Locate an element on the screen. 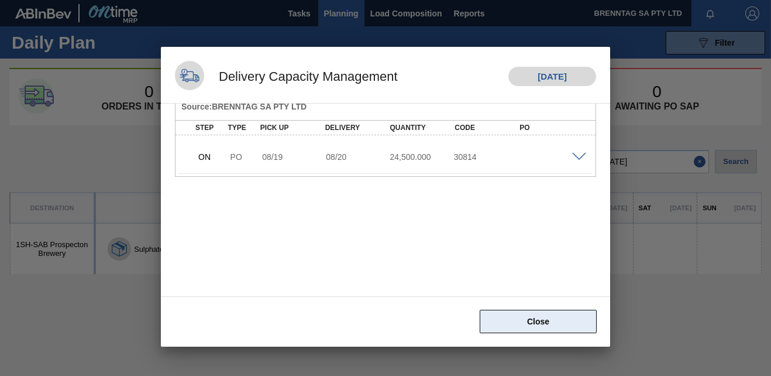  div: Delivery is located at coordinates (359, 128).